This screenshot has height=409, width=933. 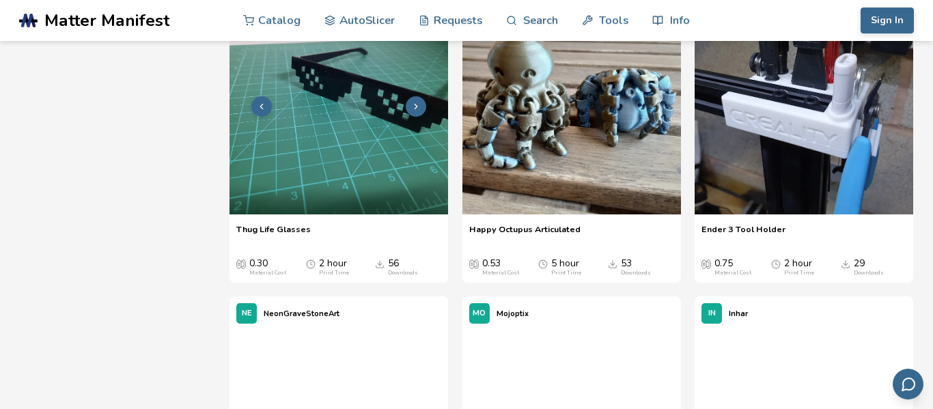 I want to click on a: Happy Octupus Articulated, so click(x=525, y=234).